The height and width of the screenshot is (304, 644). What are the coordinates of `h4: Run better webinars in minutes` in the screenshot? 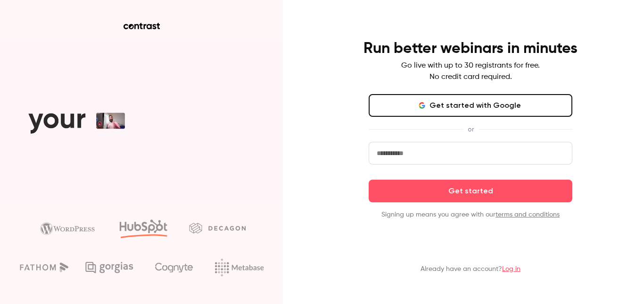 It's located at (471, 49).